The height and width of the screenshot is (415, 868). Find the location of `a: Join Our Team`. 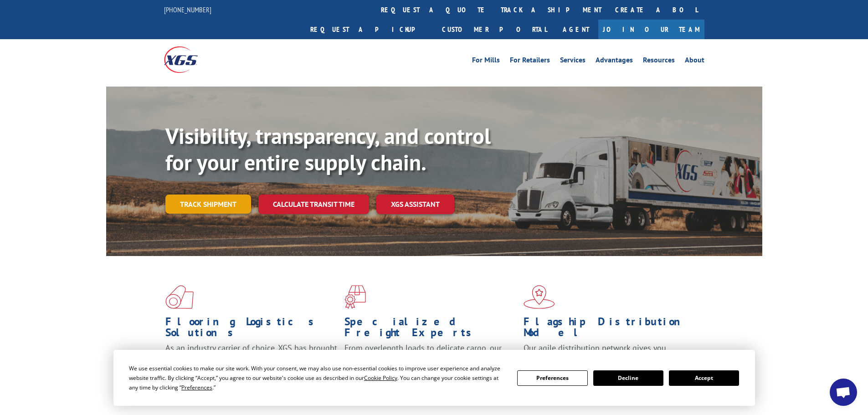

a: Join Our Team is located at coordinates (651, 29).